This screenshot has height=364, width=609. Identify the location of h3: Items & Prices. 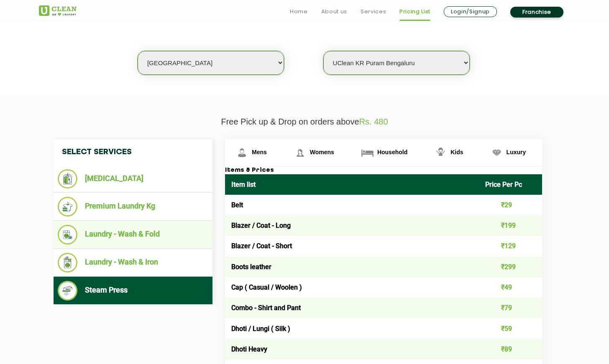
(383, 171).